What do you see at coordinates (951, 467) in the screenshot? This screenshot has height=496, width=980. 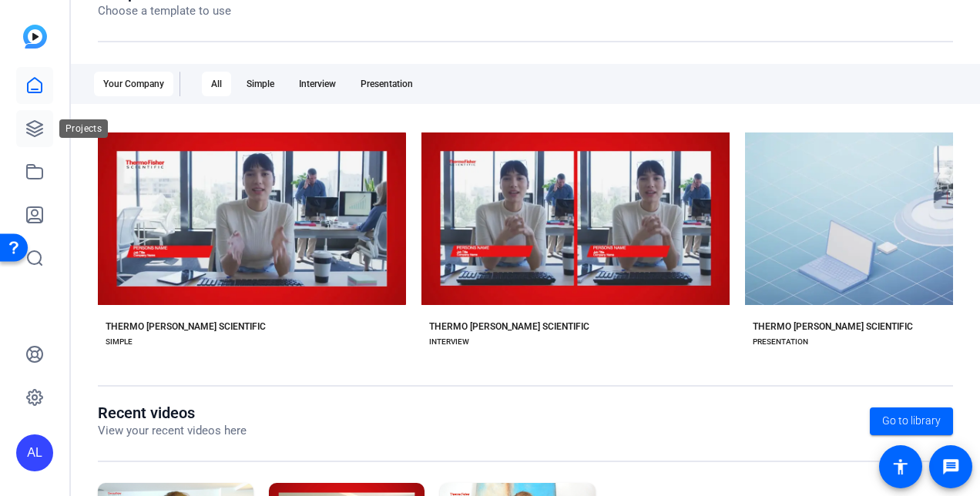 I see `mat-icon: message` at bounding box center [951, 467].